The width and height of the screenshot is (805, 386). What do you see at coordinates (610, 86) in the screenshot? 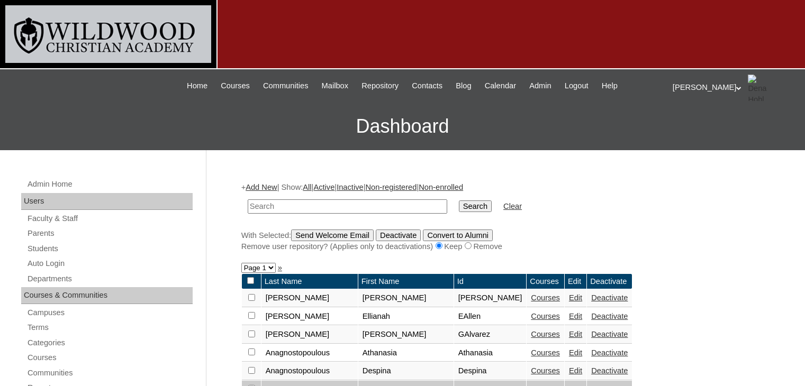
I see `span: Help` at bounding box center [610, 86].